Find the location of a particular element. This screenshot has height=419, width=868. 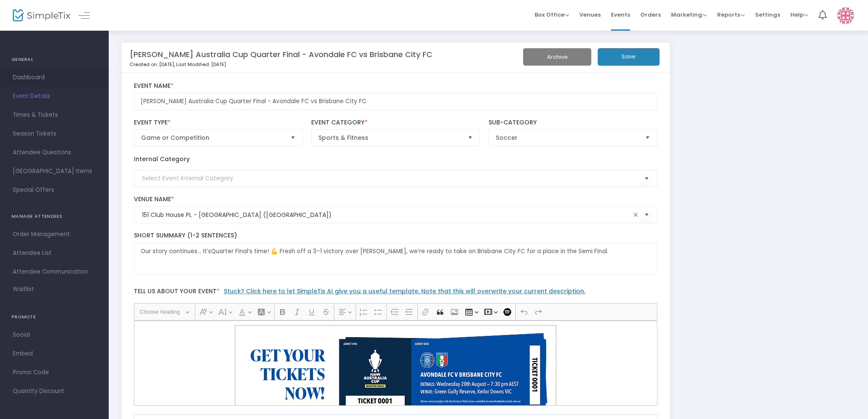

input: Enter Event Name is located at coordinates (396, 102).